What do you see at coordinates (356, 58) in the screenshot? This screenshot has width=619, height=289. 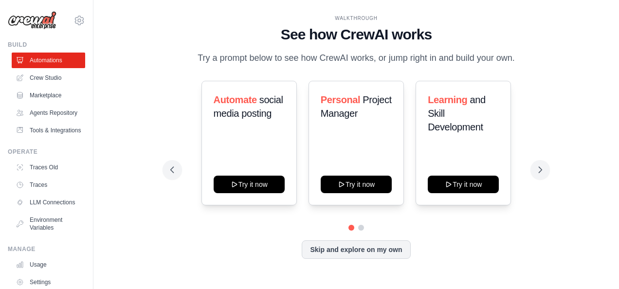 I see `p: Try a prompt below to see how CrewAI works, or jump right in and build your own.` at bounding box center [356, 58].